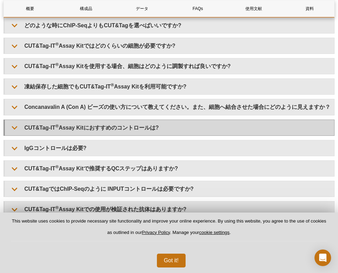 This screenshot has height=273, width=338. Describe the element at coordinates (169, 229) in the screenshot. I see `p: This website uses cookies to provide necessary site functionality and improve your online experie...` at that location.